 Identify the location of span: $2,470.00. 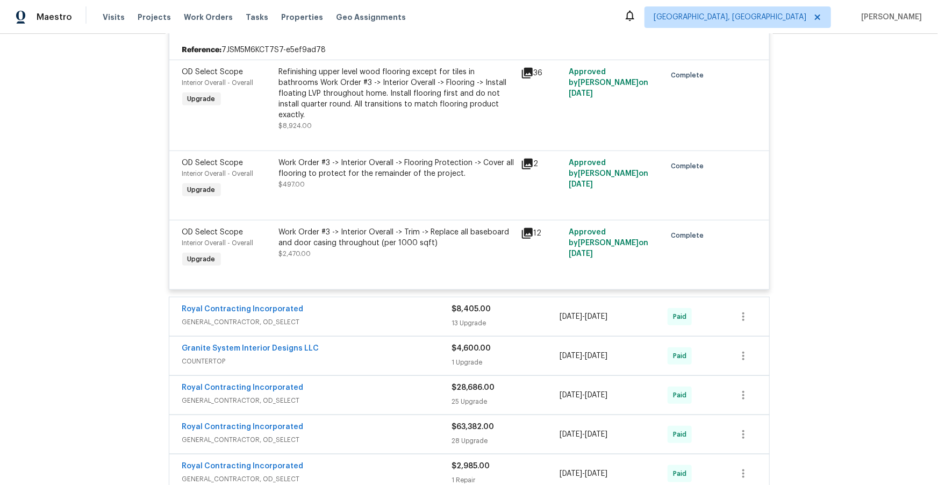
(295, 254).